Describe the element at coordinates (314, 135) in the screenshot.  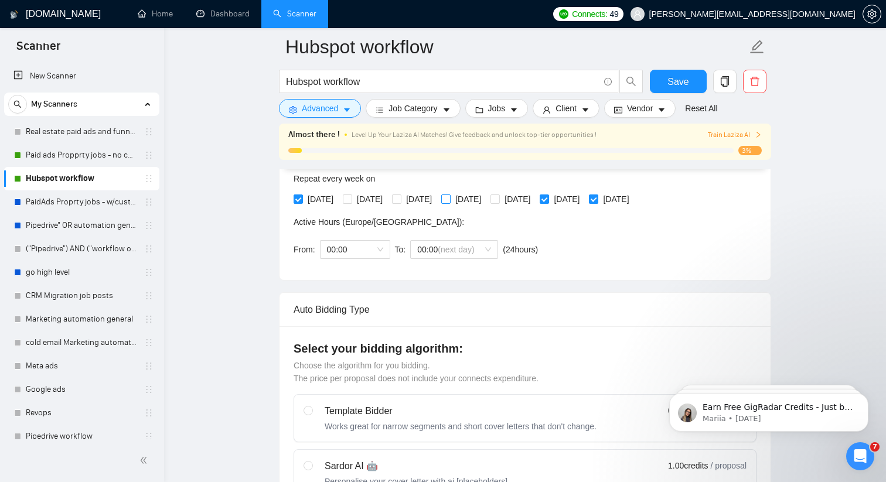
I see `span: Almost there !` at that location.